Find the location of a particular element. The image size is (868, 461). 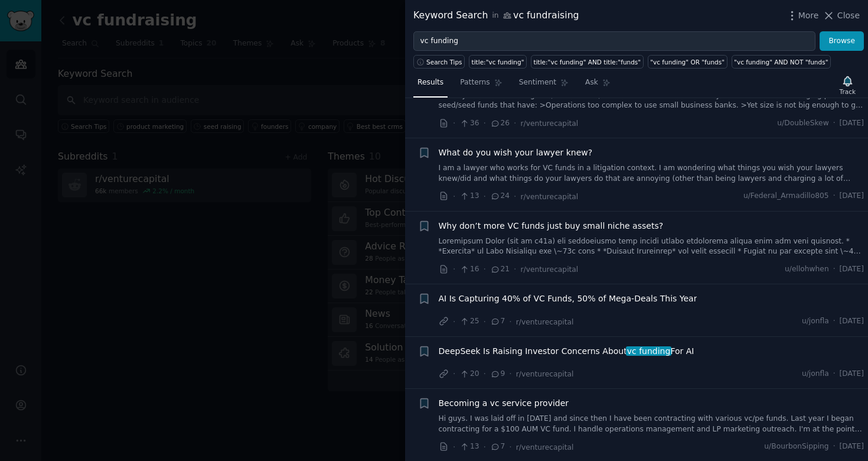

span: u/BourbonSipping is located at coordinates (796, 447).